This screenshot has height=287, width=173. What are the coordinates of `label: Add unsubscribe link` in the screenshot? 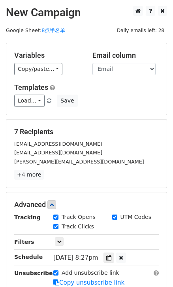 It's located at (91, 273).